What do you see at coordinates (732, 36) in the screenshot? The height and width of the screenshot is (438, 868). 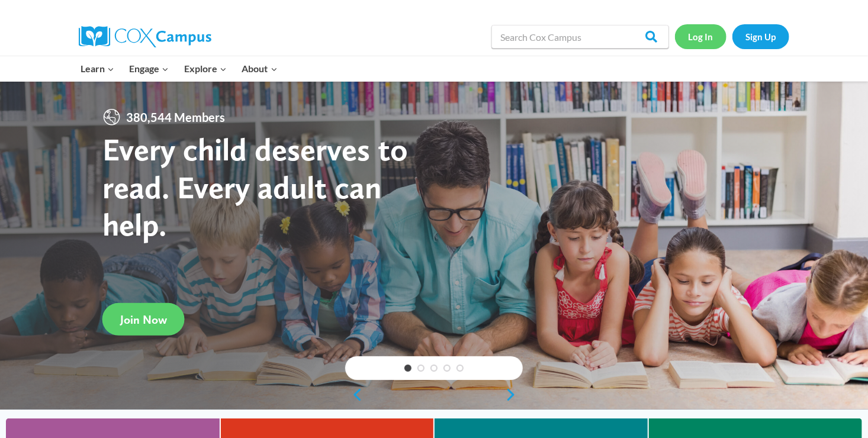 I see `nav: Secondary Navigation` at bounding box center [732, 36].